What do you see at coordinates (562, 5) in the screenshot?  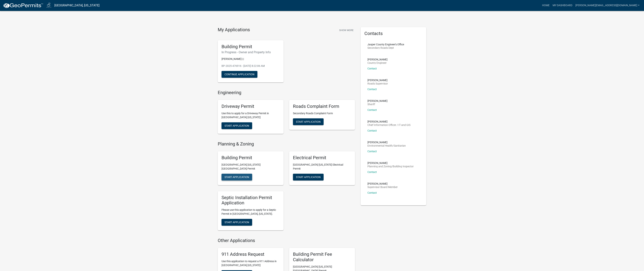 I see `a: My Dashboard` at bounding box center [562, 5].